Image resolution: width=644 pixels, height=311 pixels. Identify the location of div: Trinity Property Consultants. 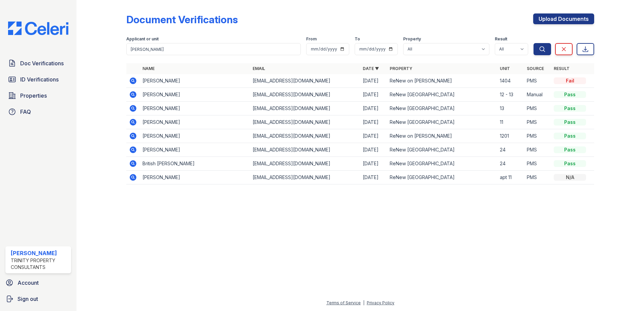
(39, 264).